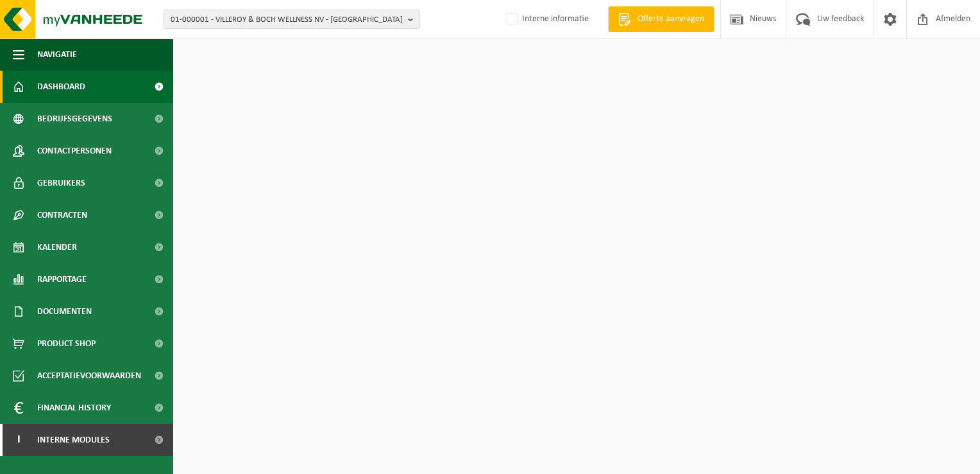 This screenshot has width=980, height=474. What do you see at coordinates (64, 312) in the screenshot?
I see `span: Documenten` at bounding box center [64, 312].